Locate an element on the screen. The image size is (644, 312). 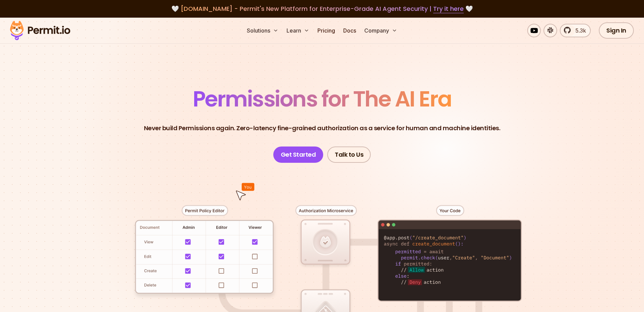
button: Solutions is located at coordinates (263, 30).